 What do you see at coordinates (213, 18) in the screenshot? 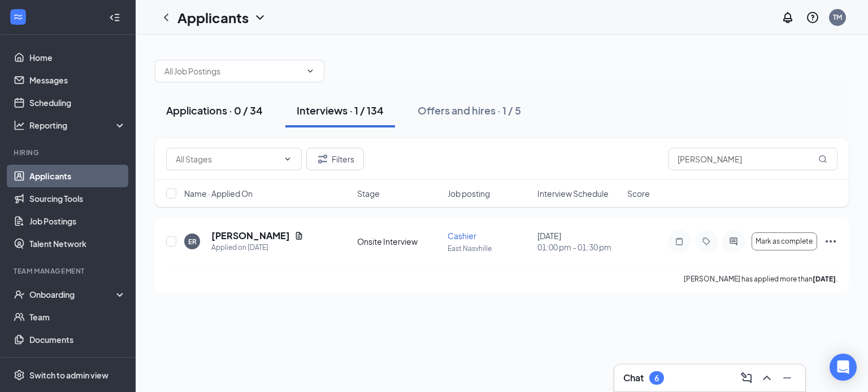
I see `h1: Applicants` at bounding box center [213, 18].